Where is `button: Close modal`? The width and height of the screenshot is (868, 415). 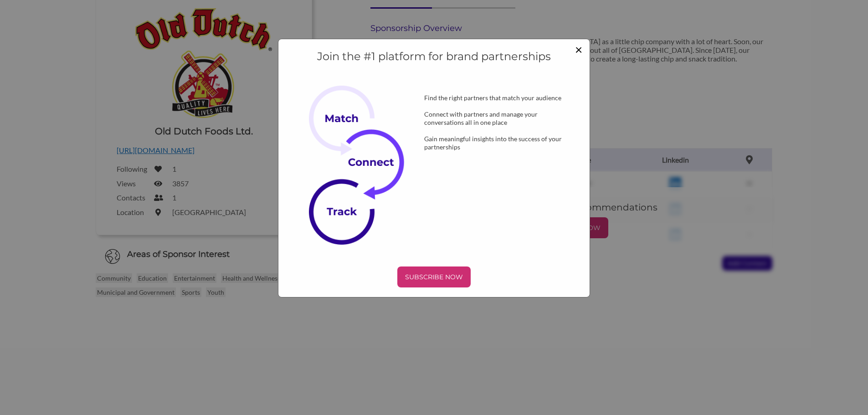 button: Close modal is located at coordinates (579, 49).